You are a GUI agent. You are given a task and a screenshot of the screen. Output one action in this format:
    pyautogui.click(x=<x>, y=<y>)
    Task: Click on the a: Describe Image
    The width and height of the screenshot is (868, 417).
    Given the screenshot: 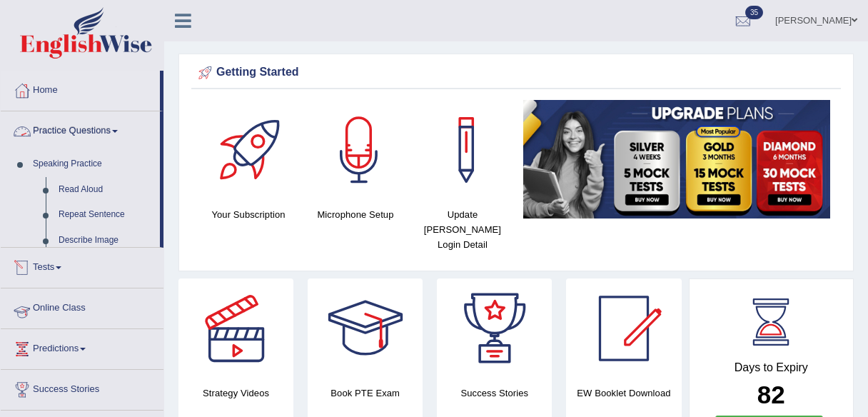 What is the action you would take?
    pyautogui.click(x=106, y=240)
    